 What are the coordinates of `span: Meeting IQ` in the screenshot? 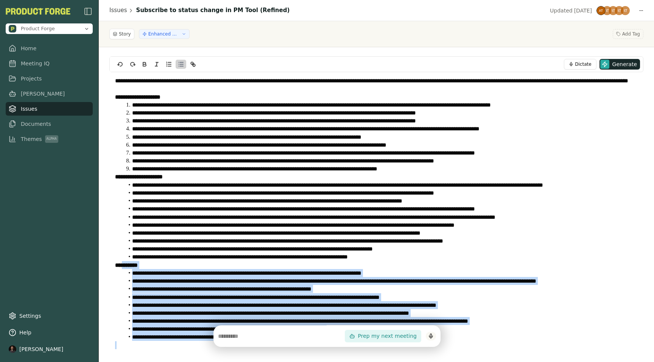 It's located at (35, 64).